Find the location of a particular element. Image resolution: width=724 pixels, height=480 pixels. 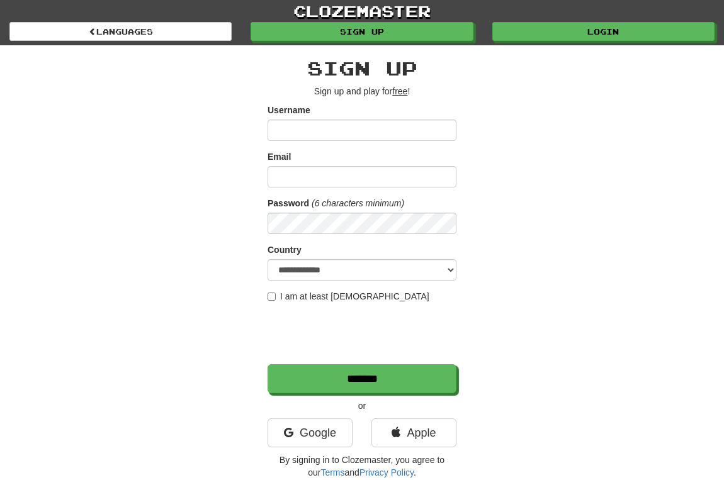

u: free is located at coordinates (400, 91).